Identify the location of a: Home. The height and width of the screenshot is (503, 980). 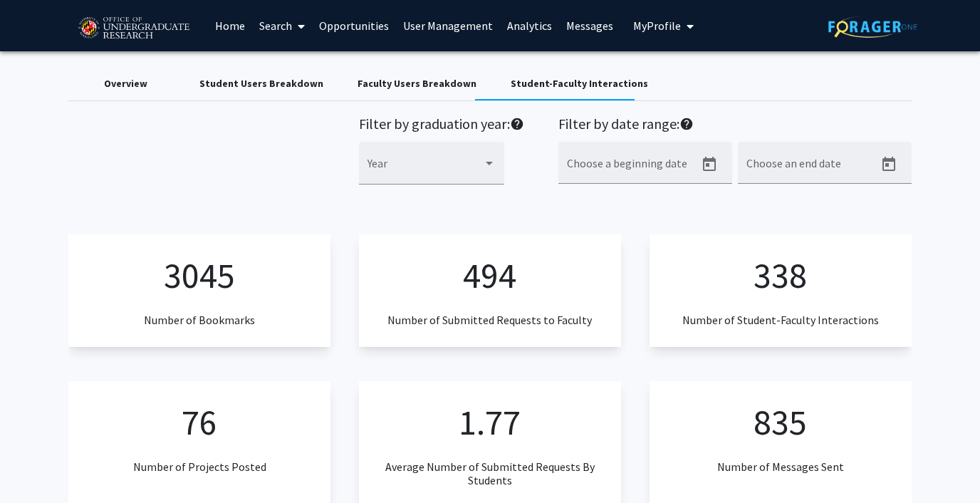
(230, 26).